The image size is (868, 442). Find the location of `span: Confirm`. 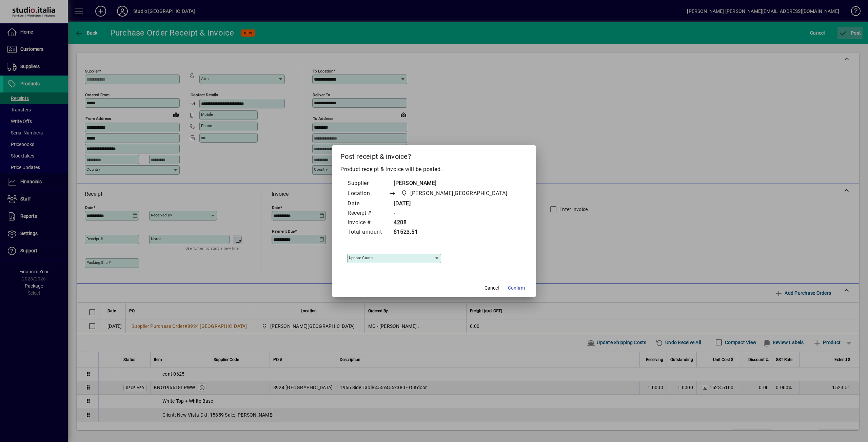

span: Confirm is located at coordinates (517, 288).